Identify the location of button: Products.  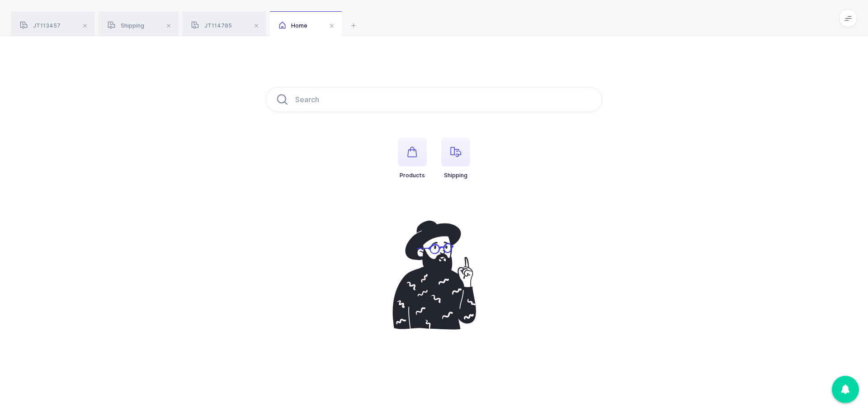
(413, 159).